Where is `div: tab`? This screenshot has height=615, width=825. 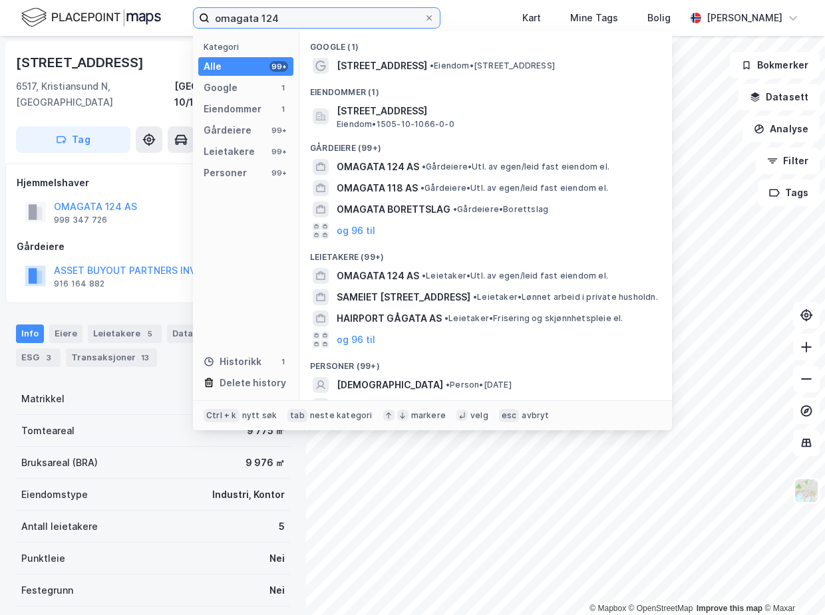
div: tab is located at coordinates (297, 416).